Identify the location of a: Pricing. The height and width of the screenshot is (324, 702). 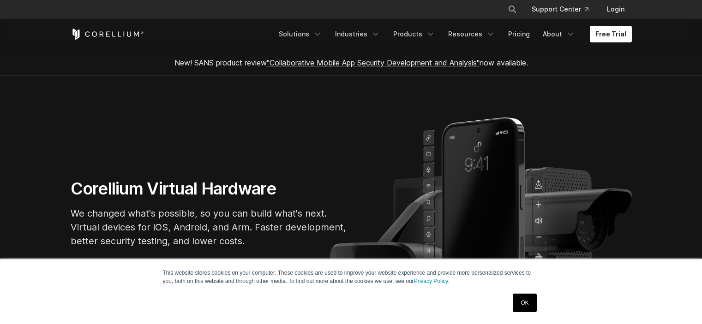
(519, 34).